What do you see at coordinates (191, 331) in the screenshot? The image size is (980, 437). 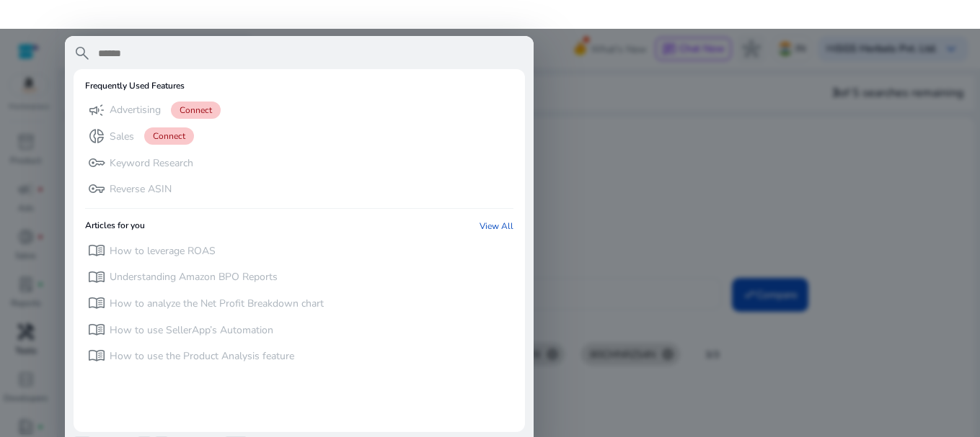 I see `p: How to use SellerApp’s Automation` at bounding box center [191, 331].